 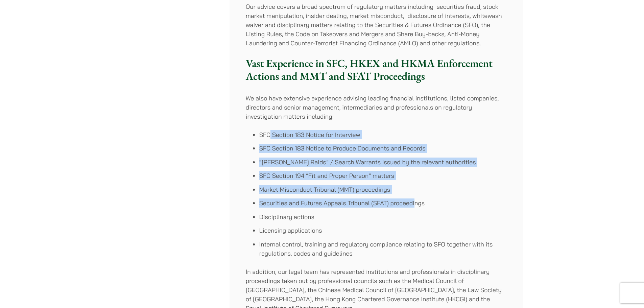 What do you see at coordinates (383, 189) in the screenshot?
I see `li: Market Misconduct Tribunal (MMT) proceedings` at bounding box center [383, 189].